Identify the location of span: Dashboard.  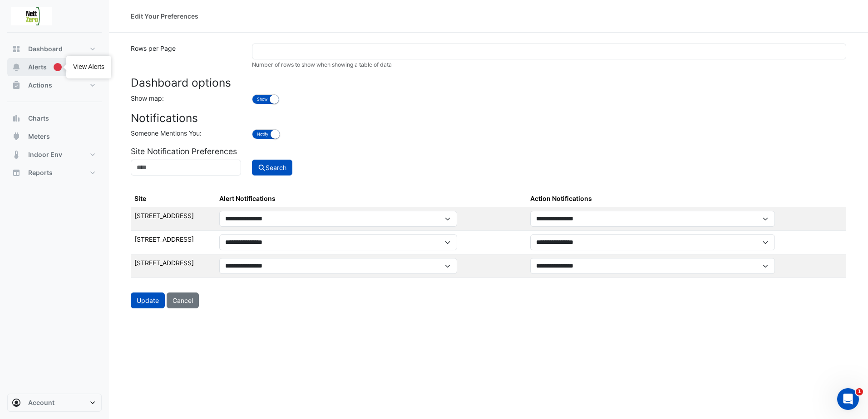
(45, 49).